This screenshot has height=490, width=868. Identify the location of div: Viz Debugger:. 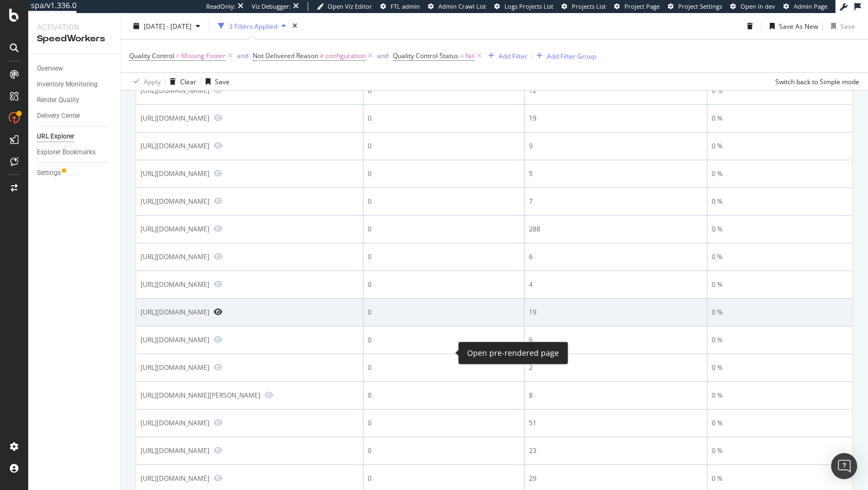
(271, 6).